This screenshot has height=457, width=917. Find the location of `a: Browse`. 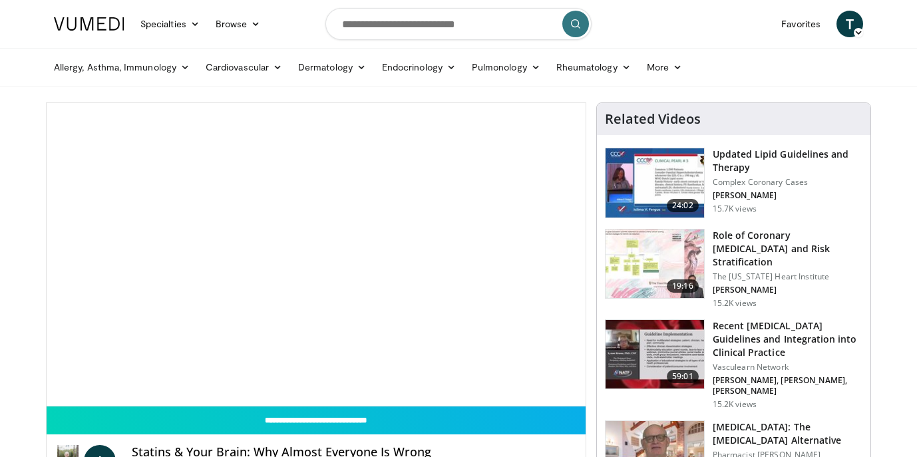

a: Browse is located at coordinates (238, 24).